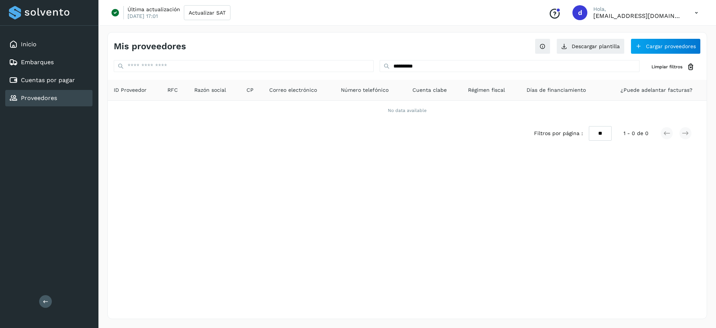 The image size is (716, 328). Describe the element at coordinates (638, 16) in the screenshot. I see `p: darredondor@pochteca.net` at that location.